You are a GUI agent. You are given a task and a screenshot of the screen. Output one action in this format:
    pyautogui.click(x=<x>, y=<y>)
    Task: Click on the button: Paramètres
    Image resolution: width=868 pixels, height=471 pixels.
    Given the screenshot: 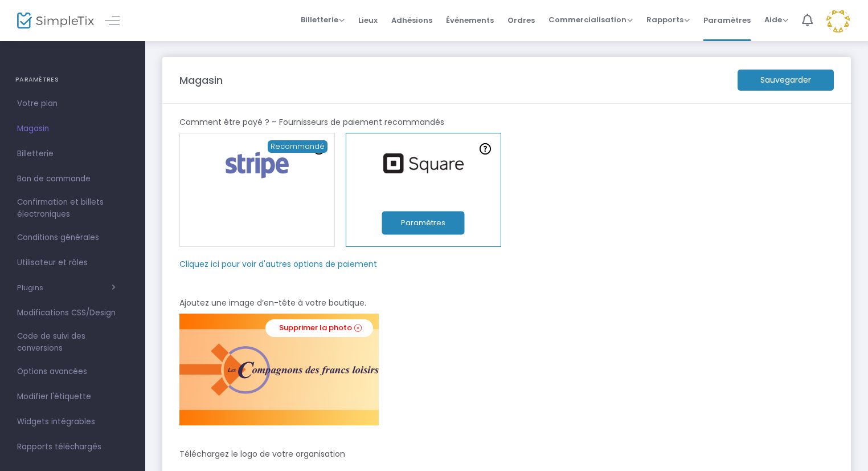 What is the action you would take?
    pyautogui.click(x=423, y=223)
    